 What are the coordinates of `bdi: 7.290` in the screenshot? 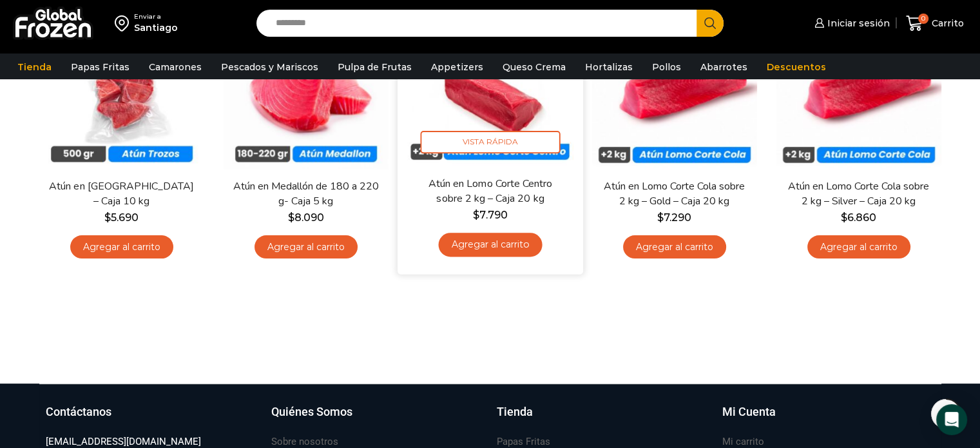 It's located at (674, 217).